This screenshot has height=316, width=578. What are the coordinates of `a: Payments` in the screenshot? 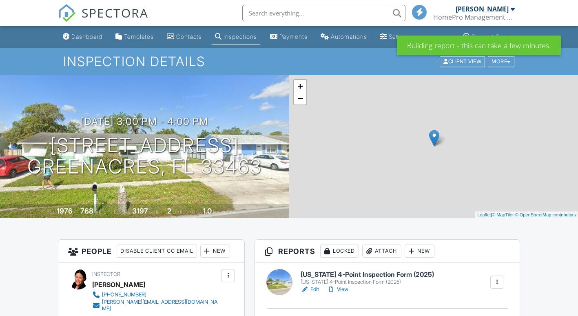 It's located at (289, 37).